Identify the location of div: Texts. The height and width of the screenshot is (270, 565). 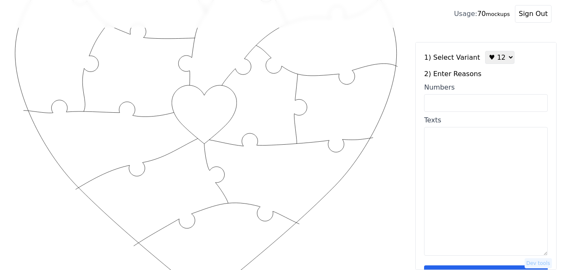
(486, 120).